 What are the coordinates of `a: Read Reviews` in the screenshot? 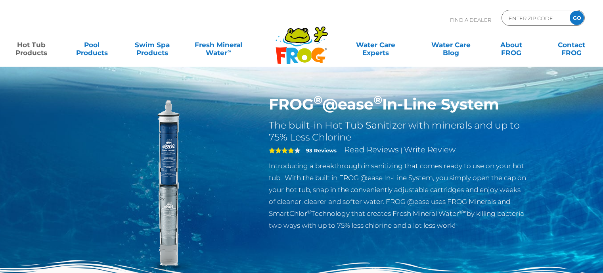 It's located at (371, 149).